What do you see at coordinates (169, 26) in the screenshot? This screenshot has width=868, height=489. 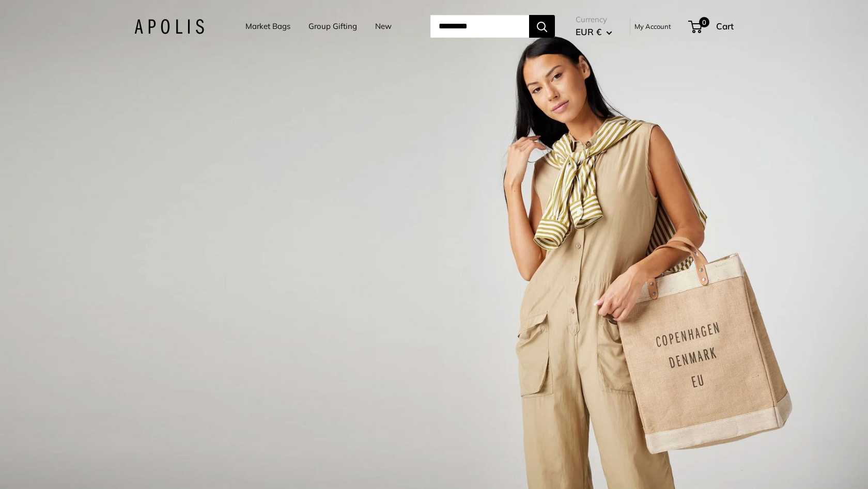 I see `img: Apolis` at bounding box center [169, 26].